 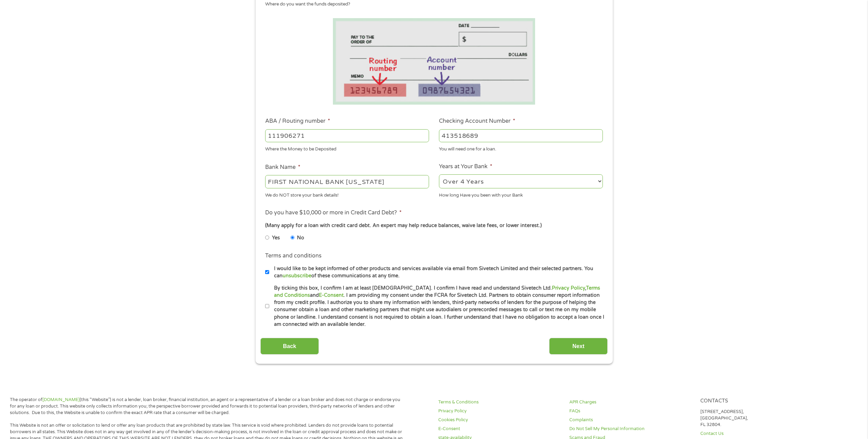 I want to click on label: Do you have $10,000 or more in Credit Card Debt?, so click(x=333, y=212).